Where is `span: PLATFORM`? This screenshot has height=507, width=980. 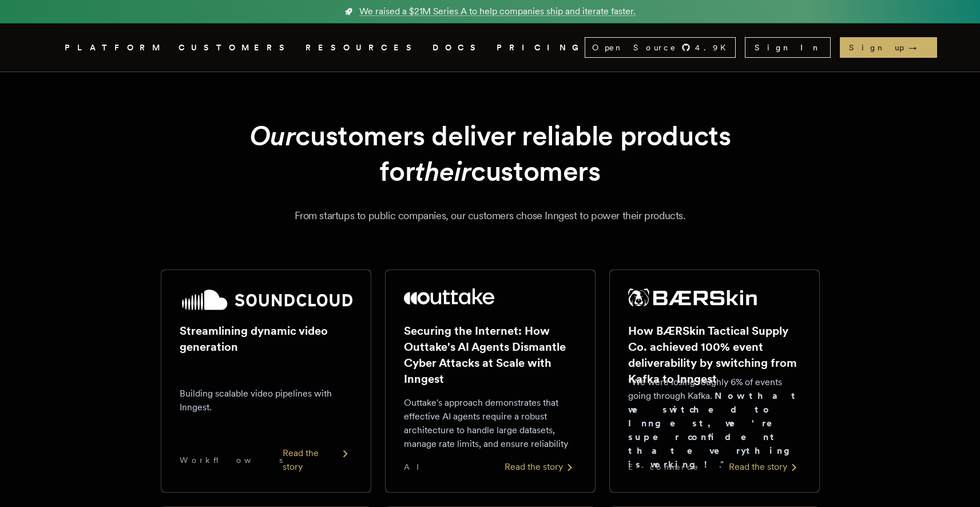 span: PLATFORM is located at coordinates (115, 48).